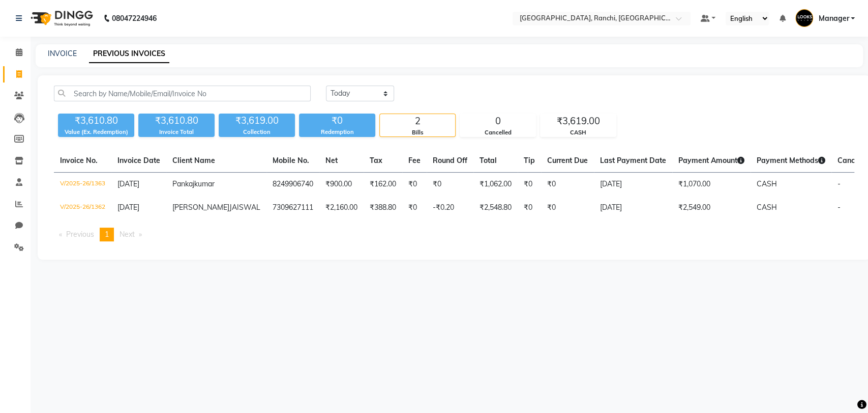 The image size is (868, 413). Describe the element at coordinates (418, 132) in the screenshot. I see `div: Bills` at that location.